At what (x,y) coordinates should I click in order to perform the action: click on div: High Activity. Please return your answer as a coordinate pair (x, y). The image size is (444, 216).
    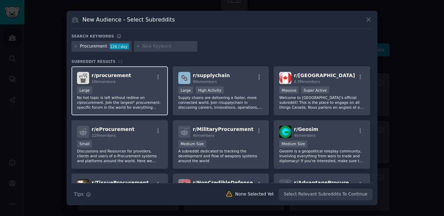
    Looking at the image, I should click on (210, 90).